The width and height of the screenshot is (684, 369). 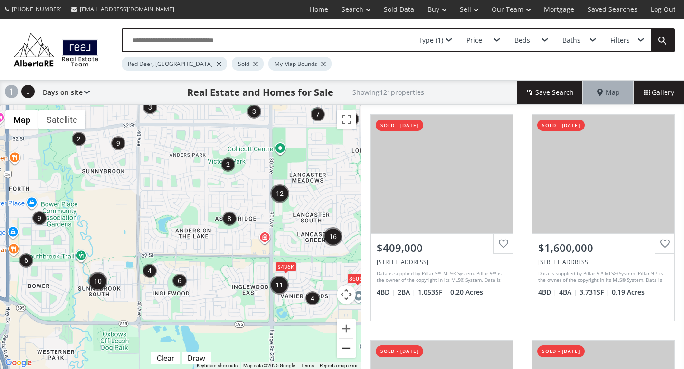 What do you see at coordinates (339, 366) in the screenshot?
I see `a: Report a map error` at bounding box center [339, 366].